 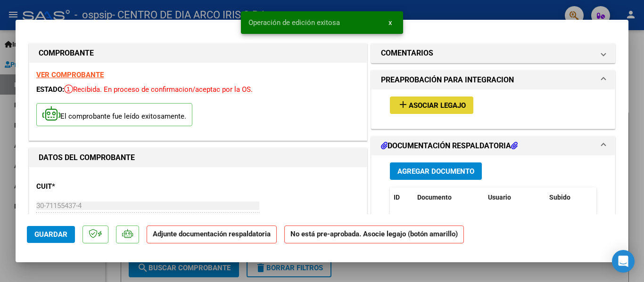 What do you see at coordinates (389, 23) in the screenshot?
I see `span: x` at bounding box center [389, 23].